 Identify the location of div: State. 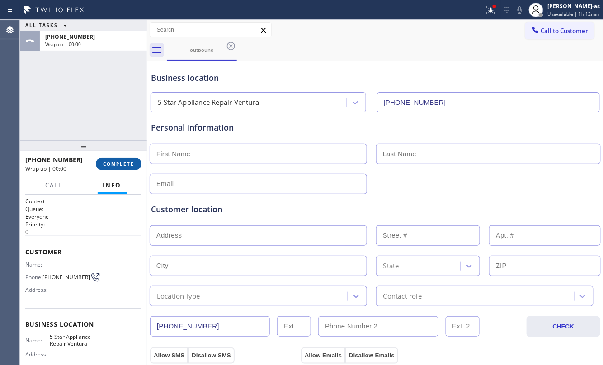
(391, 266).